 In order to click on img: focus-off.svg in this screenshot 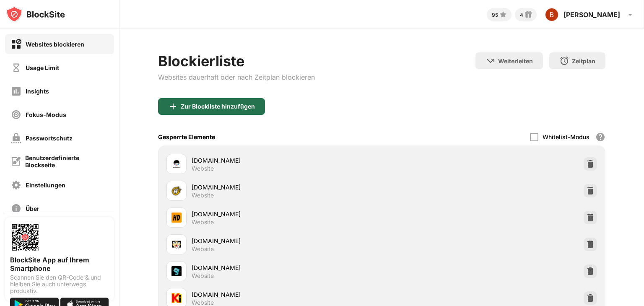, I will do `click(16, 115)`.